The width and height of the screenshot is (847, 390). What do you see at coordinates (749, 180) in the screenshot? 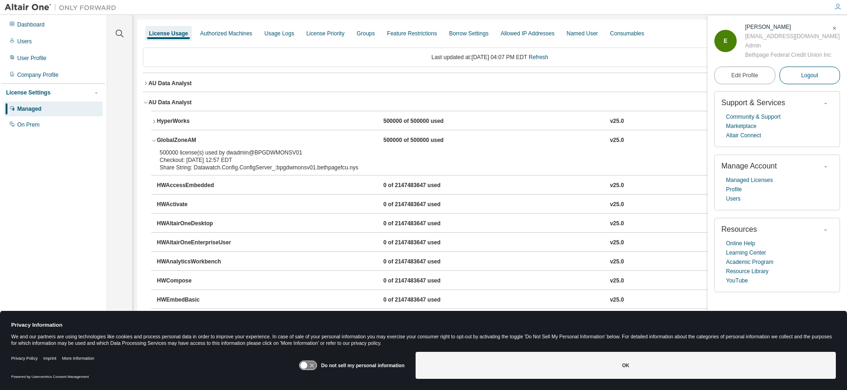
I see `a: Managed Licenses` at bounding box center [749, 180].